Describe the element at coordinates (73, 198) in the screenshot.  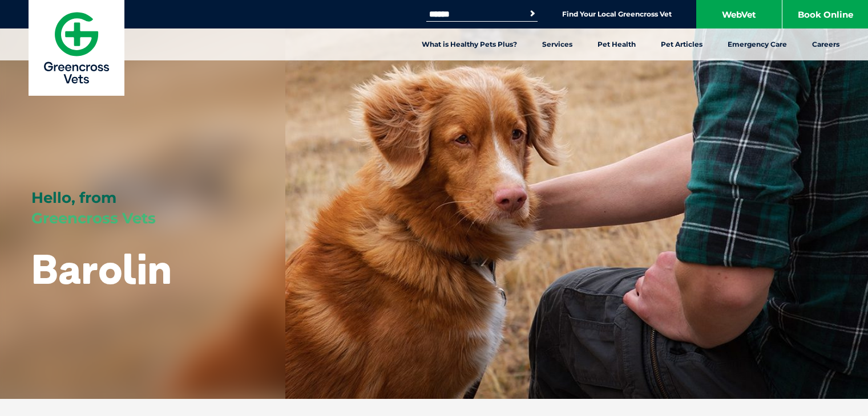
I see `span: Hello, from` at that location.